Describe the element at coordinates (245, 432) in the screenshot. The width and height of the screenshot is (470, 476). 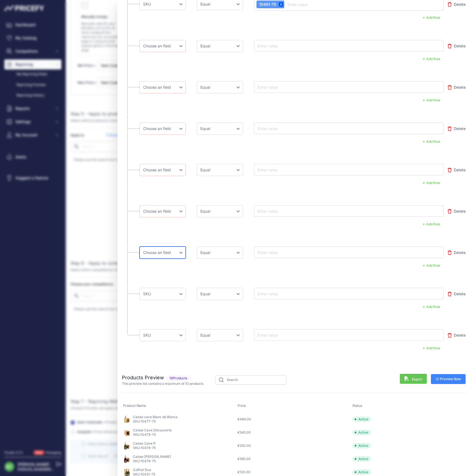
I see `span: 345.00` at that location.